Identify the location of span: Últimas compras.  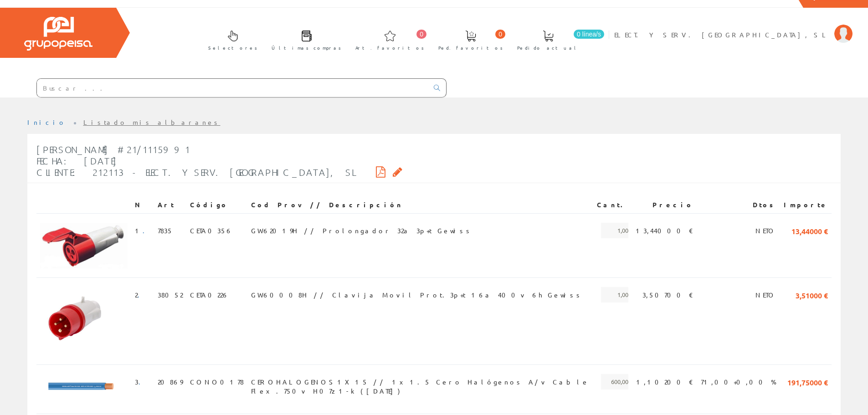
(307, 47).